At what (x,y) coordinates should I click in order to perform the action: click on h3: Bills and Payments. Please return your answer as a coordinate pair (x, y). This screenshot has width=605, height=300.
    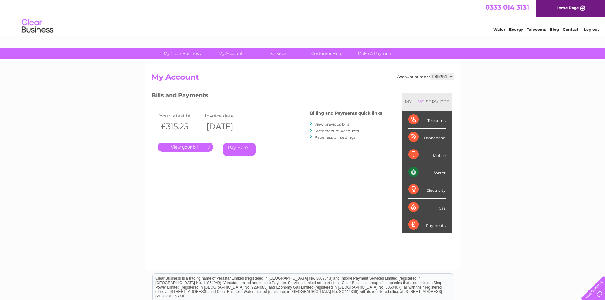
    Looking at the image, I should click on (267, 96).